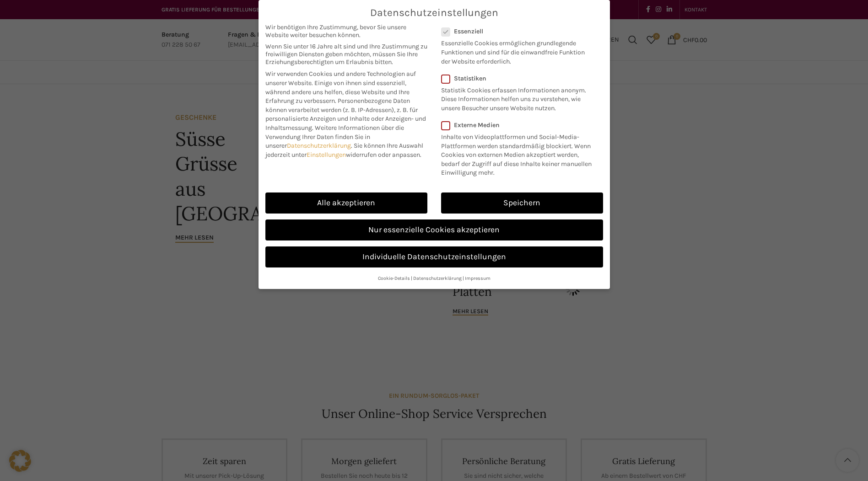 The width and height of the screenshot is (868, 481). Describe the element at coordinates (394, 278) in the screenshot. I see `a: Cookie-Details` at that location.